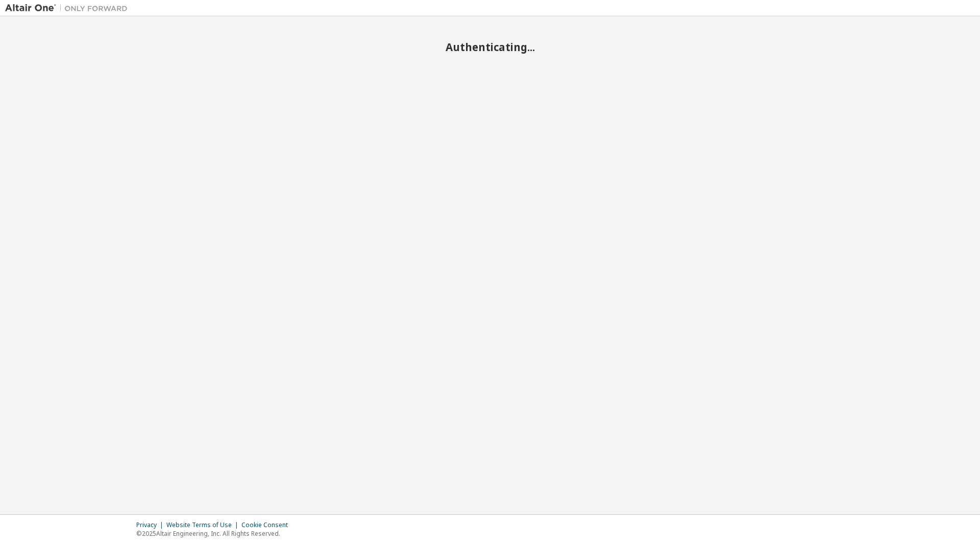 Image resolution: width=980 pixels, height=544 pixels. Describe the element at coordinates (69, 8) in the screenshot. I see `img: Altair One` at that location.